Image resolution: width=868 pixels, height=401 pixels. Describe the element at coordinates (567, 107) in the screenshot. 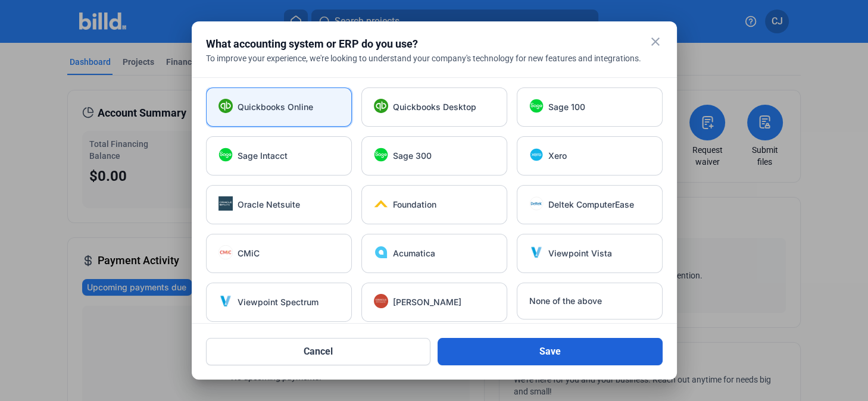

I see `span: Sage 100` at that location.